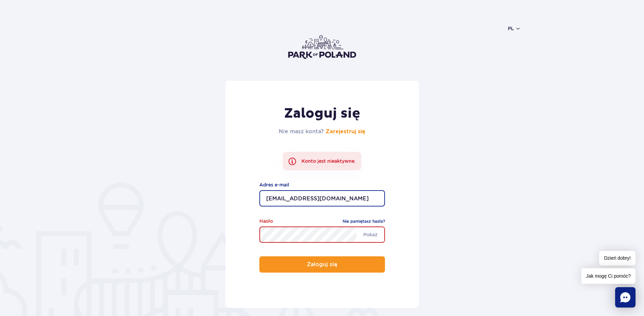  What do you see at coordinates (322, 264) in the screenshot?
I see `button: Zaloguj się` at bounding box center [322, 264].